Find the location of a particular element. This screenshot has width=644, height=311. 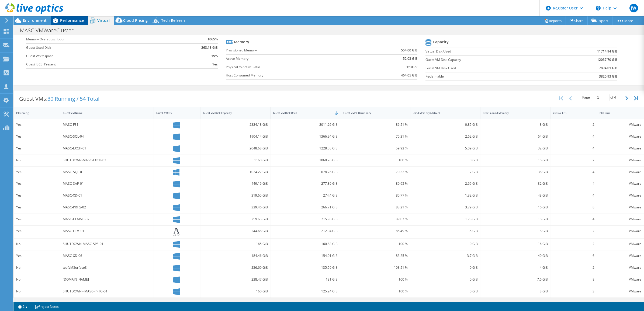

div: 1.5 GiB is located at coordinates (445, 231).